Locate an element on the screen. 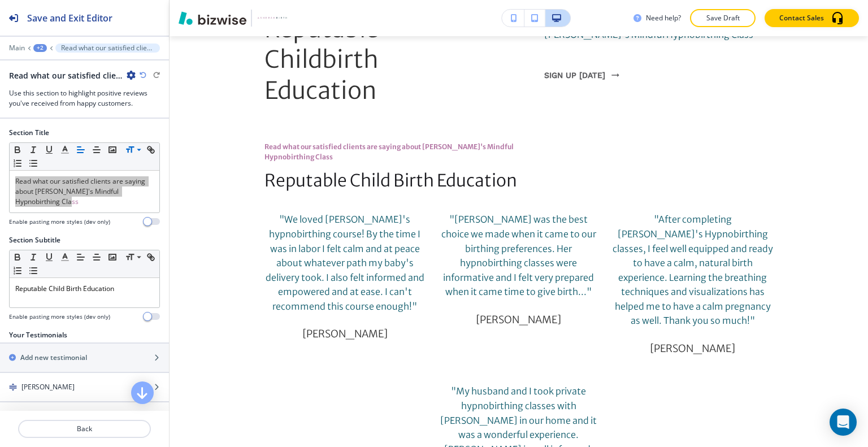 Image resolution: width=868 pixels, height=447 pixels. img: Bizwise Logo is located at coordinates (213, 18).